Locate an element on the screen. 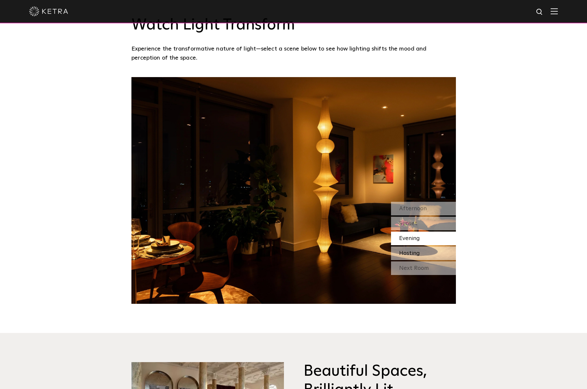 The height and width of the screenshot is (389, 587). img: search icon is located at coordinates (539, 12).